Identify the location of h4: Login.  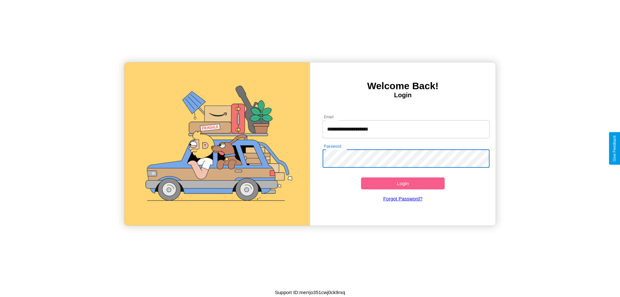
(403, 95).